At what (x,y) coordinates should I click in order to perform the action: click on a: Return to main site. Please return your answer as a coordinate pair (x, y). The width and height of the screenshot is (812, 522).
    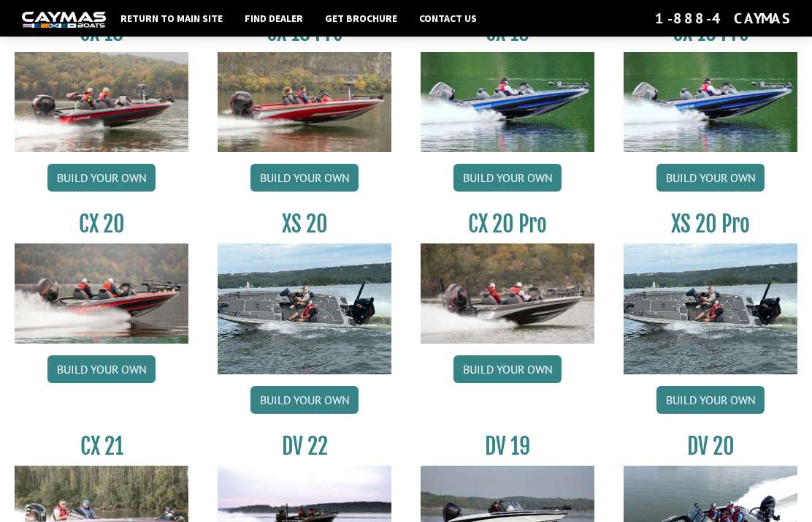
    Looking at the image, I should click on (172, 18).